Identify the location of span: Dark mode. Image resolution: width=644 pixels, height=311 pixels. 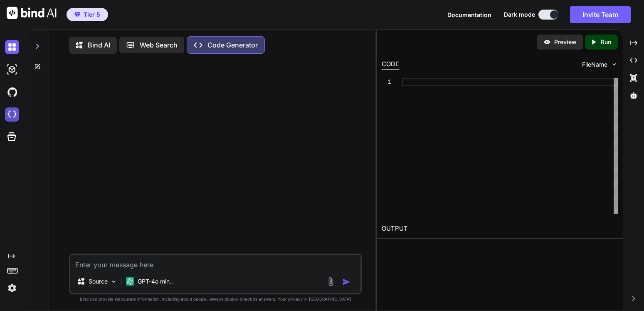
(519, 15).